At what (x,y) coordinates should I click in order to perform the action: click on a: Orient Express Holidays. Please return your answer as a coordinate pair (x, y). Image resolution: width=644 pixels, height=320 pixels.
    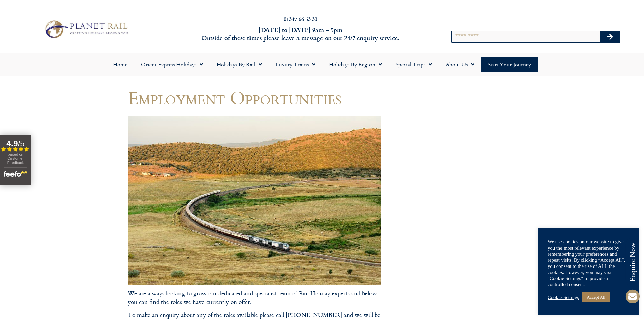
    Looking at the image, I should click on (172, 64).